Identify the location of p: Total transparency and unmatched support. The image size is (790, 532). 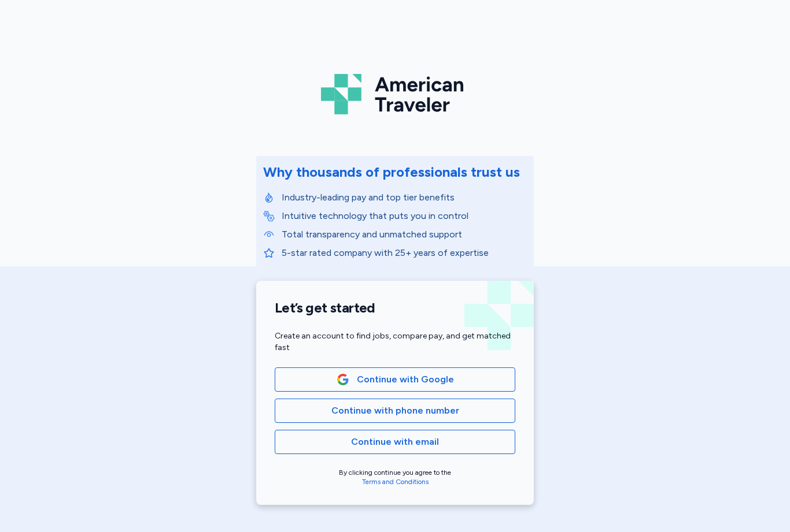
(405, 235).